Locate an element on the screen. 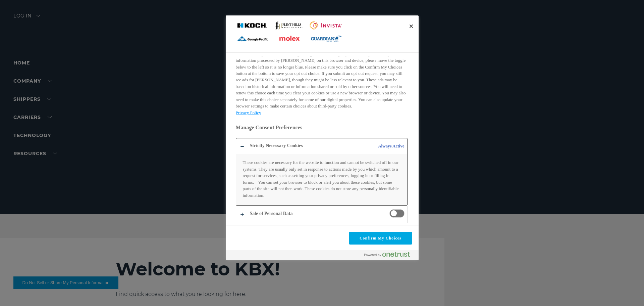 This screenshot has height=306, width=644. p: These cookies are necessary for the website to function and cannot be switched off in our systems... is located at coordinates (322, 179).